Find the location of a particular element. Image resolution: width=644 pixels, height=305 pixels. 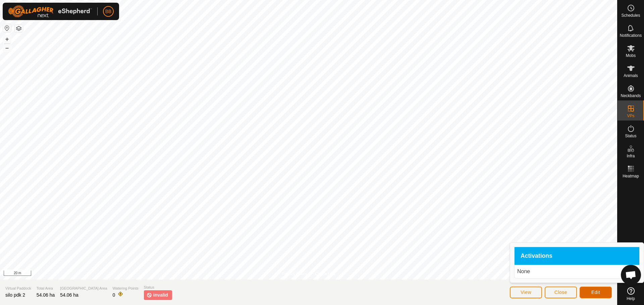

img: invalid is located at coordinates (149, 295).